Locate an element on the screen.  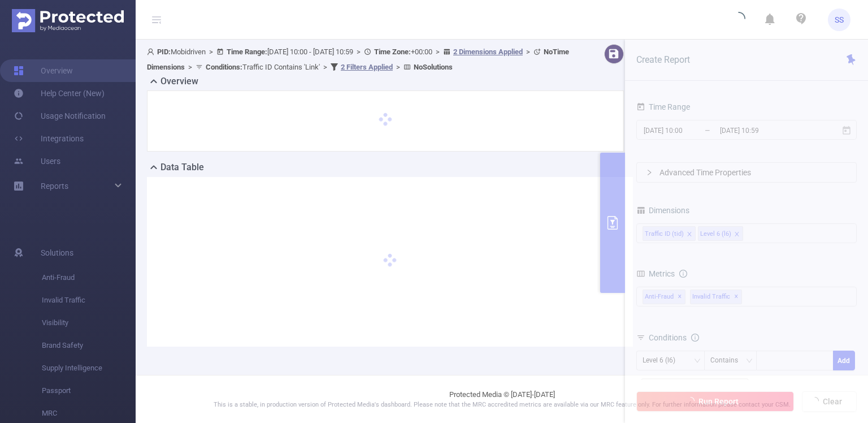
span: Invalid Traffic is located at coordinates (89, 301).